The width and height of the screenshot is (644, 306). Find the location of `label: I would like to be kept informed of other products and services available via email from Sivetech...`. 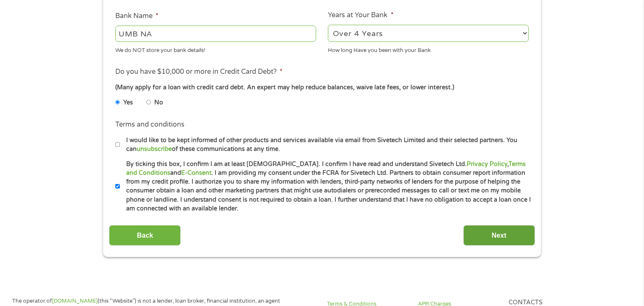

label: I would like to be kept informed of other products and services available via email from Sivetech... is located at coordinates (325, 145).